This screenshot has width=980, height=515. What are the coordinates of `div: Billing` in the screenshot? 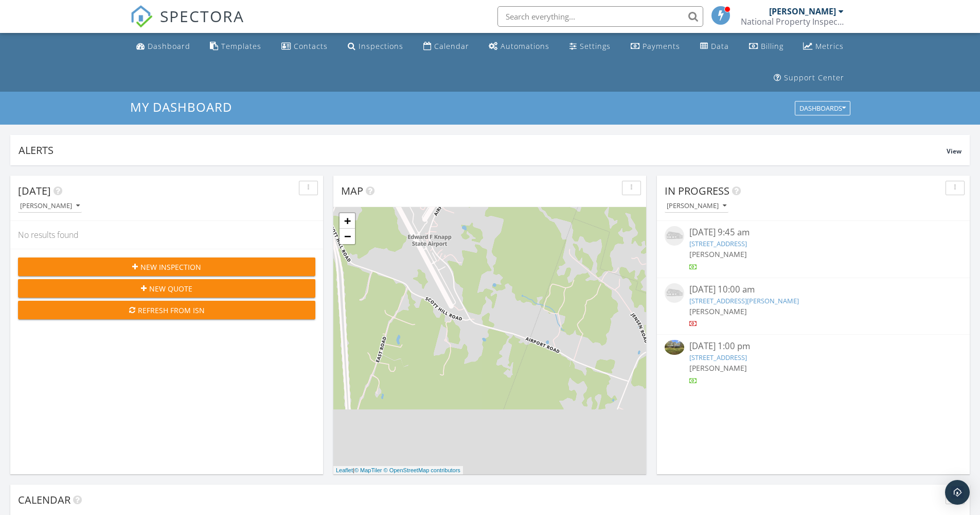 It's located at (773, 46).